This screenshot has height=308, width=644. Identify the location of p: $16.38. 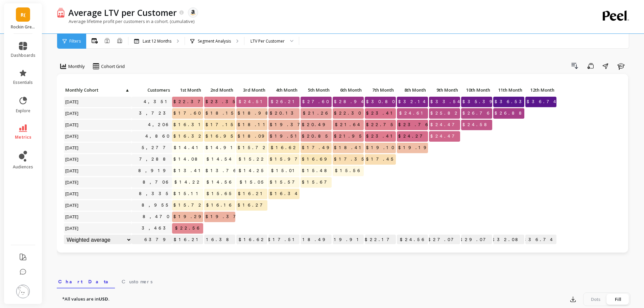
(220, 240).